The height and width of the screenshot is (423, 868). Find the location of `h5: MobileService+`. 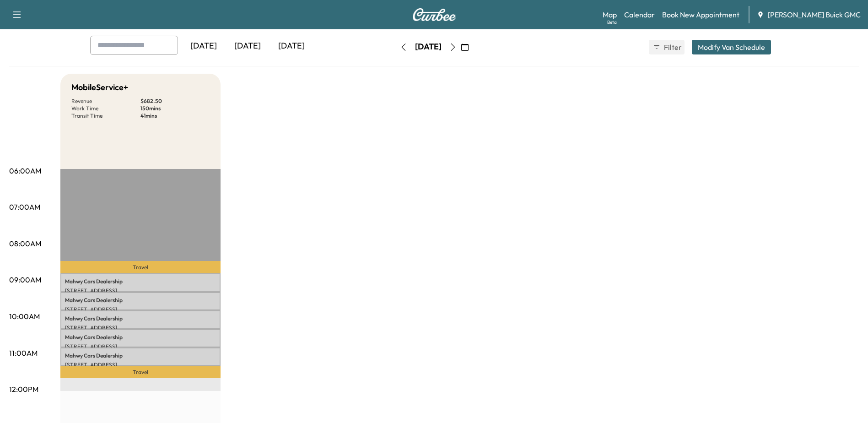

h5: MobileService+ is located at coordinates (100, 87).